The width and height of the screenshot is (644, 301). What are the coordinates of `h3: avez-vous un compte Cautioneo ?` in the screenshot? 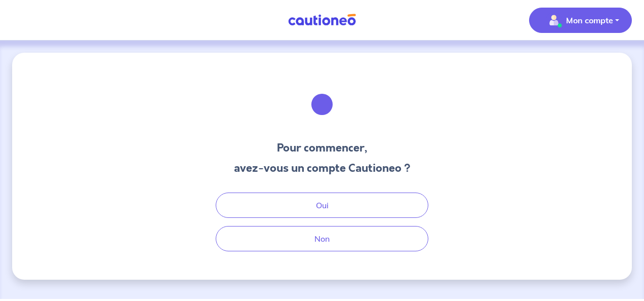 It's located at (322, 168).